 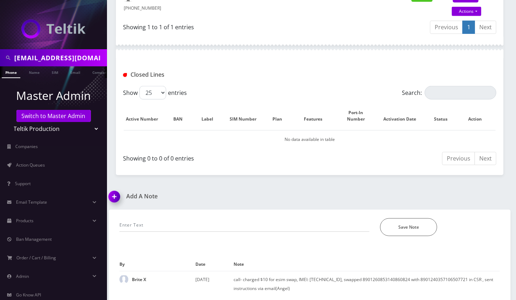 I want to click on strong: Brite X, so click(x=139, y=279).